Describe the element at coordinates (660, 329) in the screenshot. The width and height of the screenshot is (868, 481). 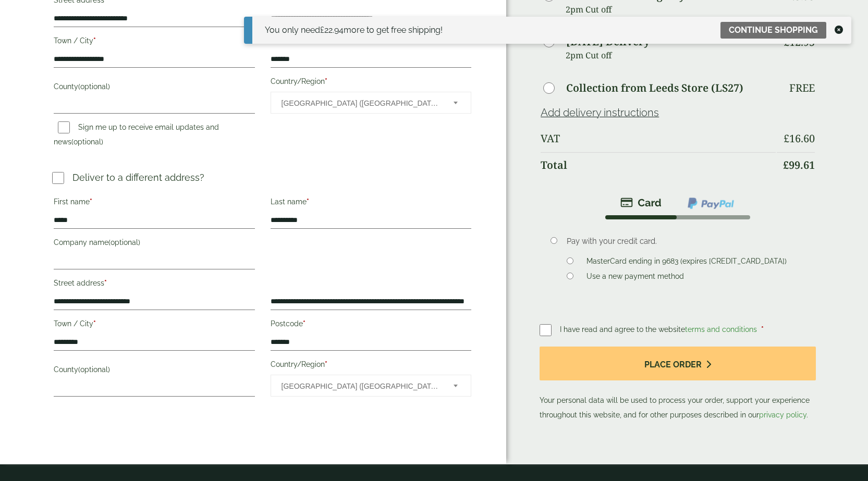
I see `span: I have read and agree to the website` at that location.